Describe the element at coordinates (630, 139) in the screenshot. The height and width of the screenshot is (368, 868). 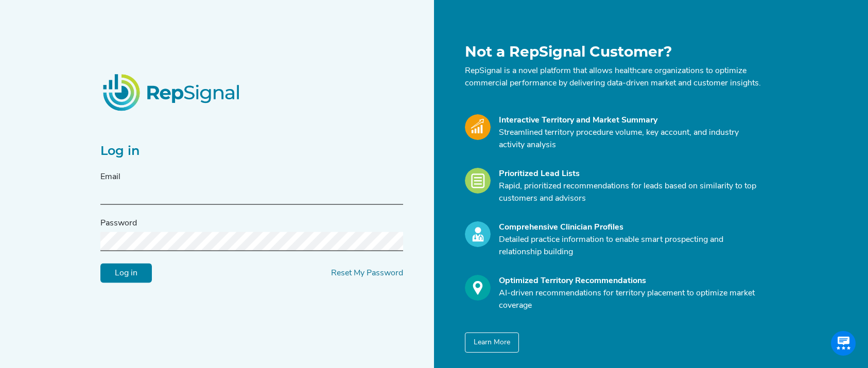
I see `p: Streamlined territory procedure volume, key account, and industry activity analysis` at that location.